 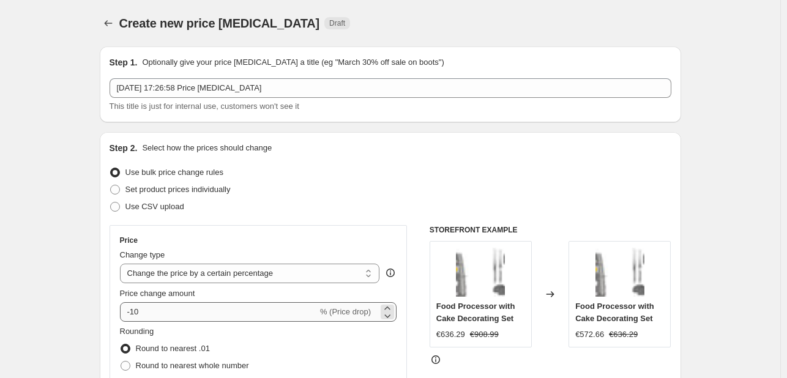 What do you see at coordinates (124, 148) in the screenshot?
I see `h2: Step 2.` at bounding box center [124, 148].